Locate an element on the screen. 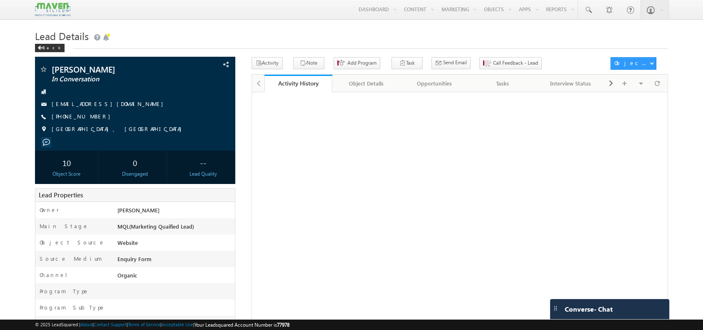 The image size is (703, 330). div: Object Details is located at coordinates (366, 83).